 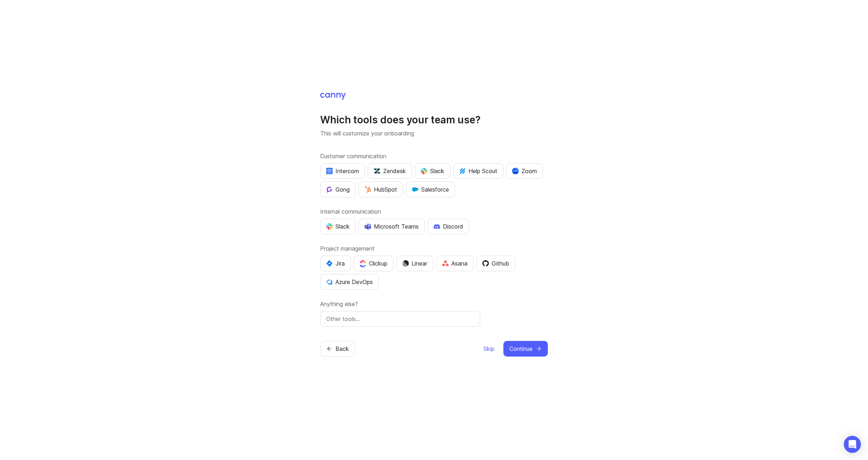 I want to click on button: Zoom, so click(x=524, y=171).